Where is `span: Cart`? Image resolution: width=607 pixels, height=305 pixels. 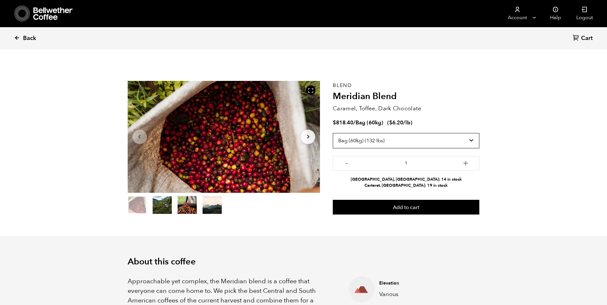
span: Cart is located at coordinates (587, 38).